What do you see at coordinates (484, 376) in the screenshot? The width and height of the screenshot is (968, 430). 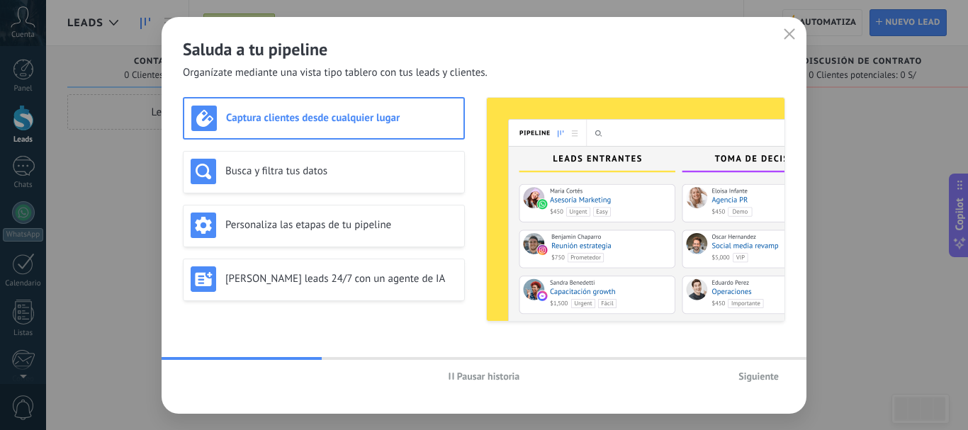 I see `button: Pausar historia` at bounding box center [484, 376].